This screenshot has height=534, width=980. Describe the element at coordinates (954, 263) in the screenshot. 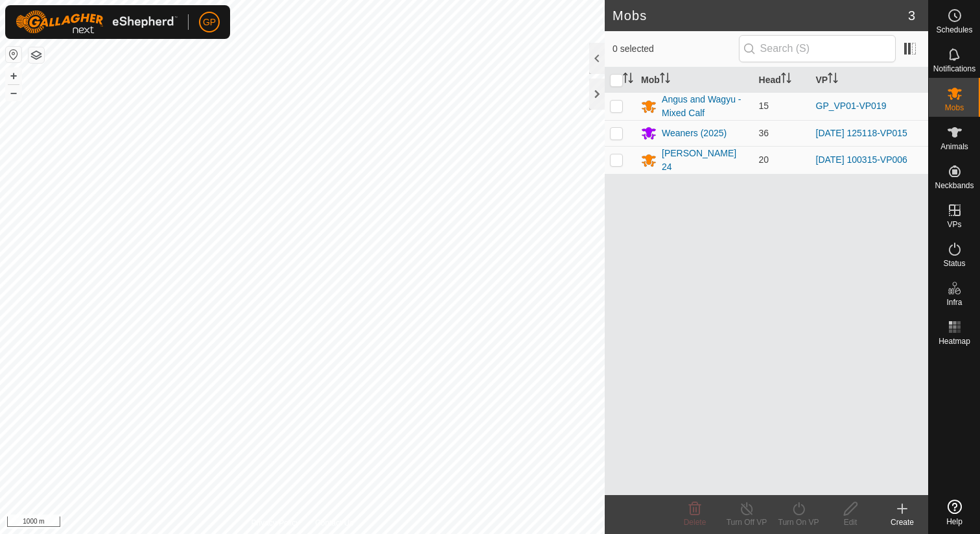

I see `span: Status` at that location.